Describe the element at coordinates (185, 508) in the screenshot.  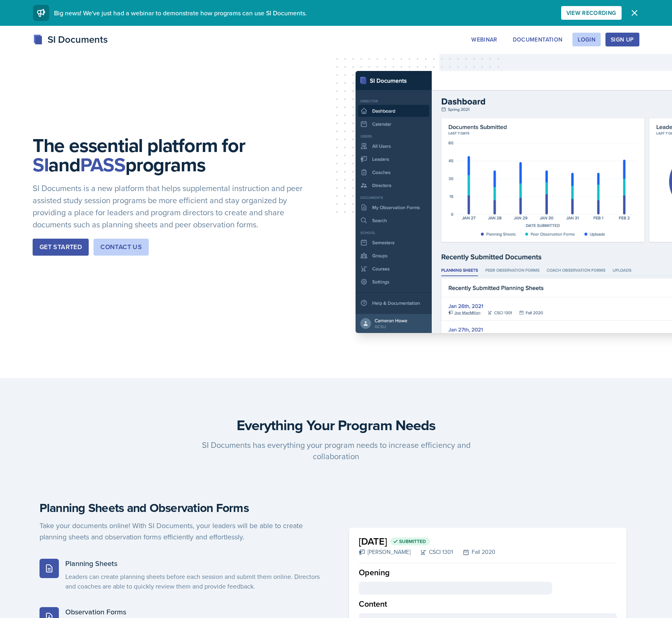
I see `h4: Planning Sheets and Observation Forms` at that location.